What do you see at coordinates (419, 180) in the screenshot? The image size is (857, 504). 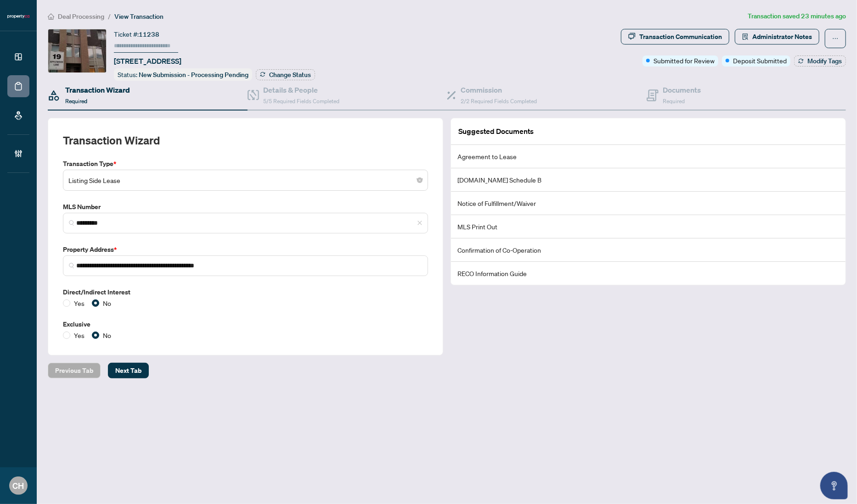 I see `span: close-circle` at bounding box center [419, 180].